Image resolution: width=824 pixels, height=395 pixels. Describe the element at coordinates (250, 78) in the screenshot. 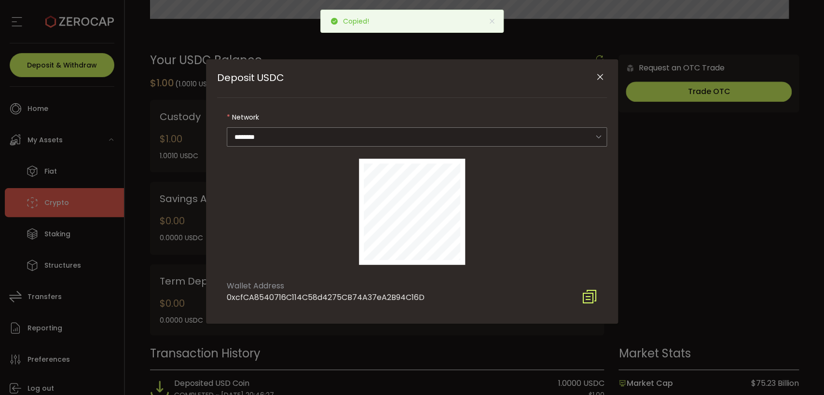

I see `span: Deposit USDC` at that location.